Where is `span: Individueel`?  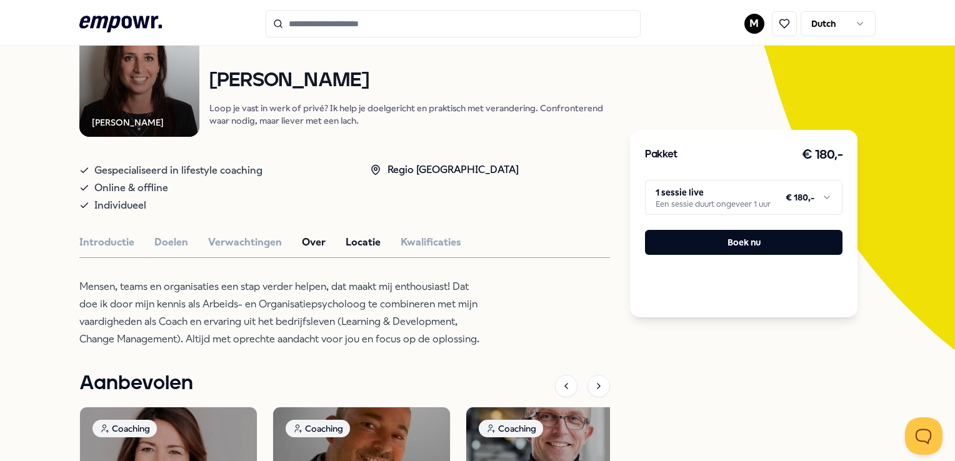
span: Individueel is located at coordinates (120, 206).